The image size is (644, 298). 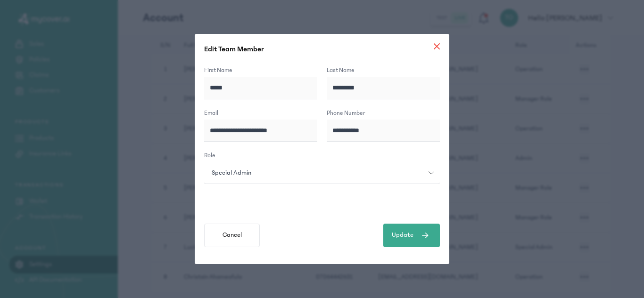 What do you see at coordinates (218, 71) in the screenshot?
I see `label: First Name` at bounding box center [218, 71].